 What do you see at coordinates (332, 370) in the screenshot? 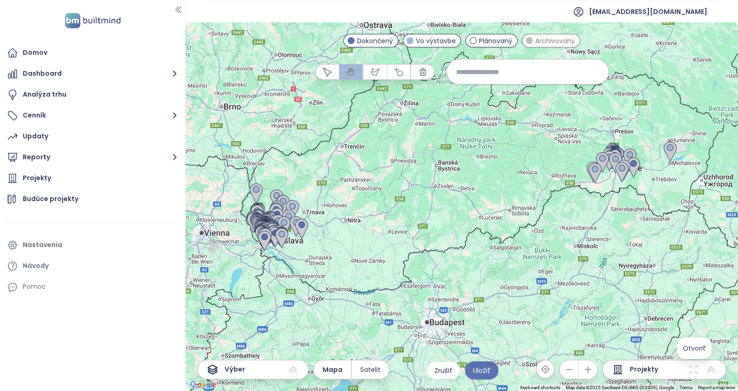
I see `span: Mapa` at bounding box center [332, 370].